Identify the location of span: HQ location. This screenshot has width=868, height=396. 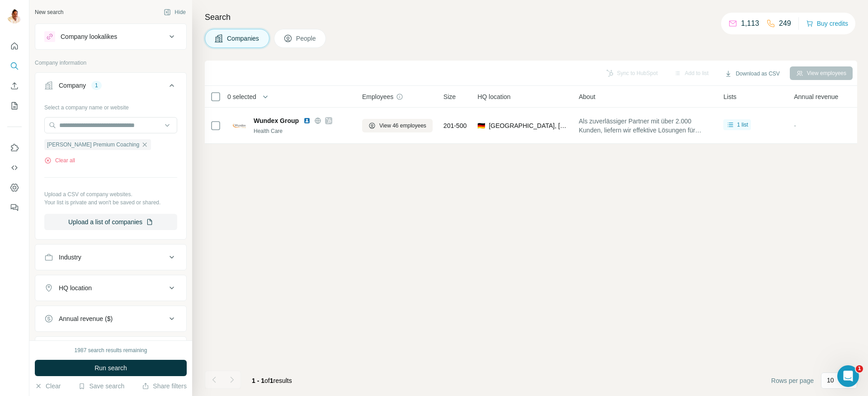
(494, 97).